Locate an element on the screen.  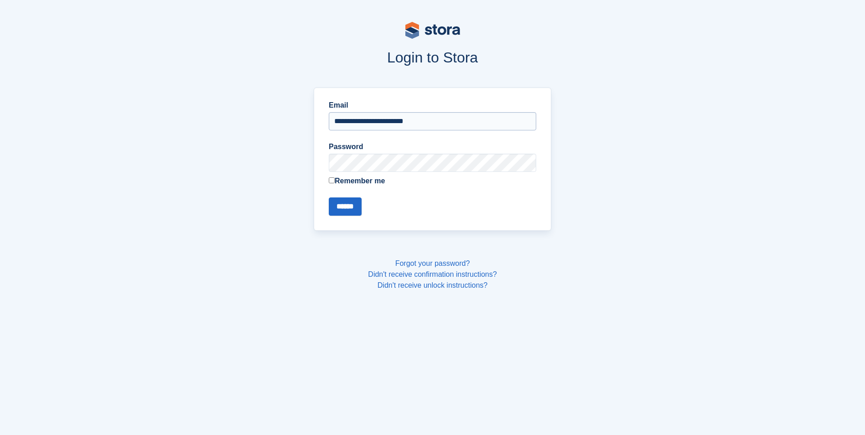
a: Forgot your password? is located at coordinates (433, 263).